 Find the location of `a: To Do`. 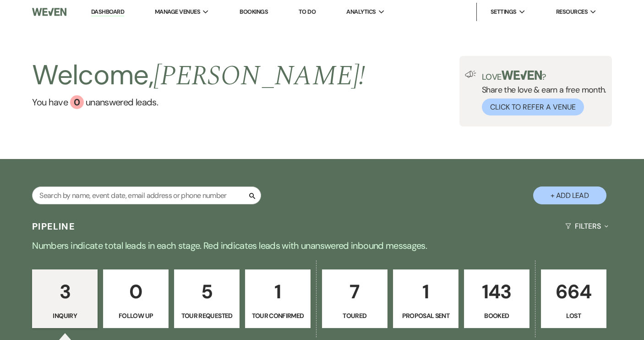

a: To Do is located at coordinates (307, 11).